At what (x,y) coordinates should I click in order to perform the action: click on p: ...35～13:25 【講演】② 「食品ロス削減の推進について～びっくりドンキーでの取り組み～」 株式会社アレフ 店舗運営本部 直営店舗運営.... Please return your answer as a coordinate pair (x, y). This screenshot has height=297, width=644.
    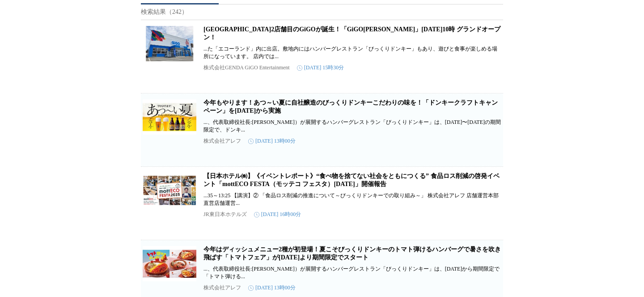
    Looking at the image, I should click on (352, 200).